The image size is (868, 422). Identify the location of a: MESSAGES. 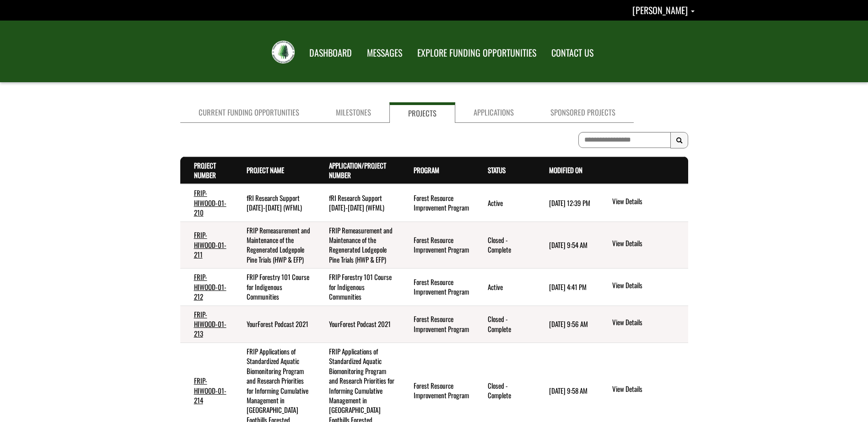
(384, 53).